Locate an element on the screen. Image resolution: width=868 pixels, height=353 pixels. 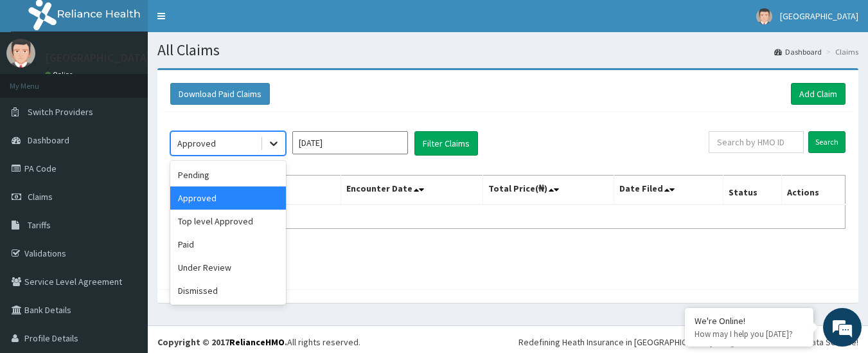
input: Search is located at coordinates (827, 142).